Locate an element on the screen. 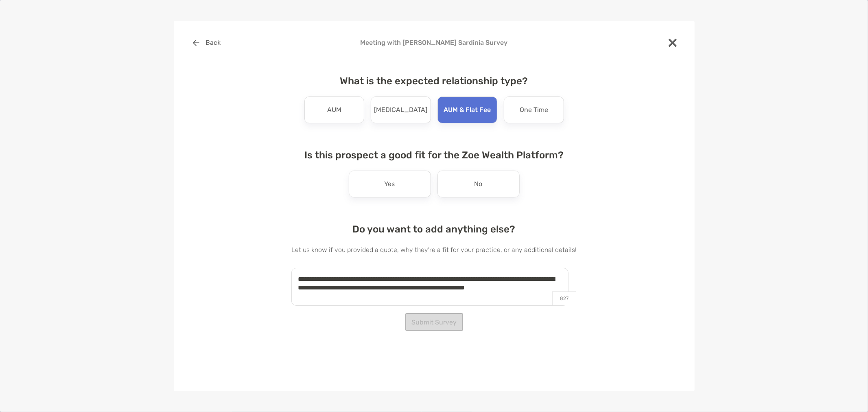 This screenshot has height=412, width=868. img: button icon is located at coordinates (196, 43).